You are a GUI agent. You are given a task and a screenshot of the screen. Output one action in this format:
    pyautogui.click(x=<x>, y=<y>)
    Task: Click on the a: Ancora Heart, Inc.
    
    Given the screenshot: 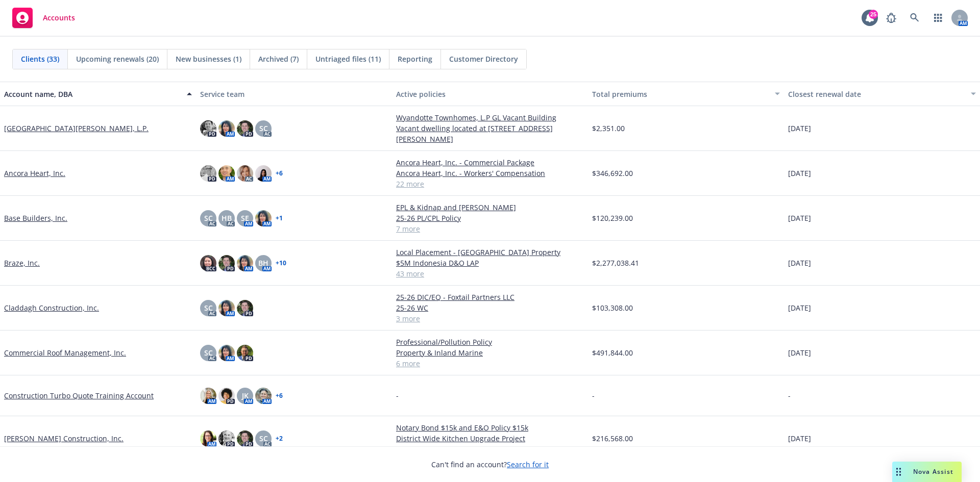 What is the action you would take?
    pyautogui.click(x=35, y=173)
    